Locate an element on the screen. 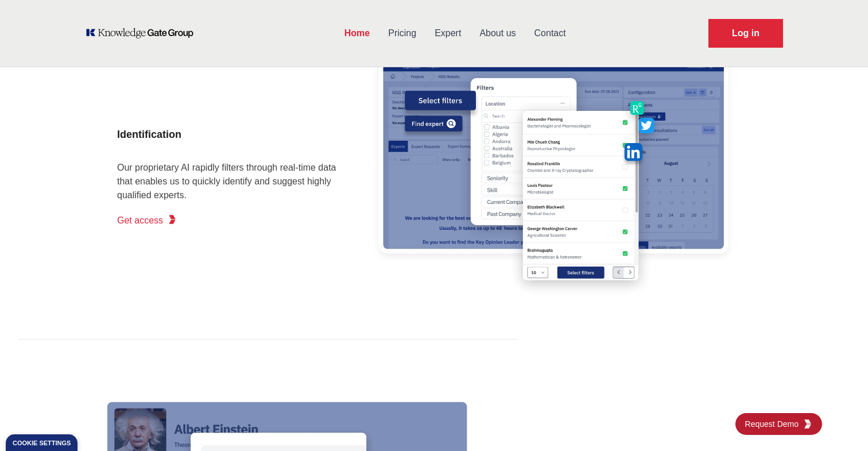 This screenshot has height=451, width=868. a: About us is located at coordinates (497, 33).